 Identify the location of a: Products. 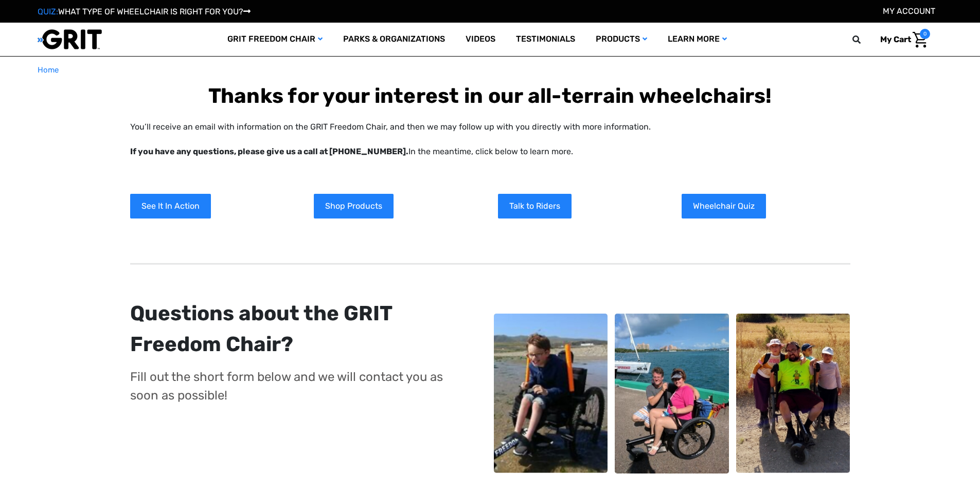
(621, 39).